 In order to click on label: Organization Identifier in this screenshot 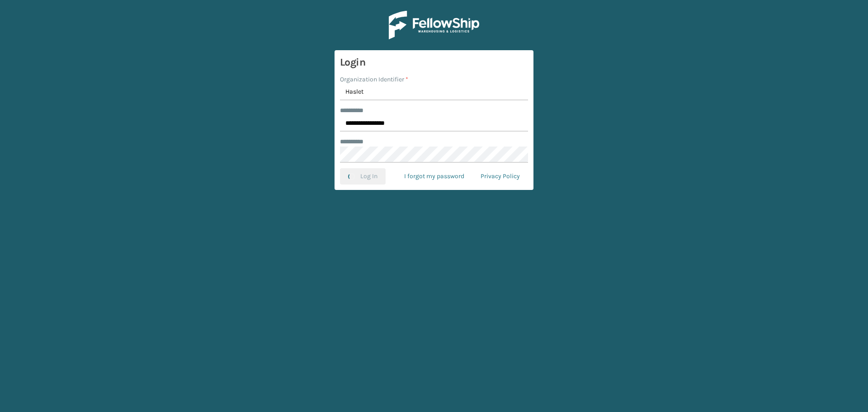, I will do `click(374, 79)`.